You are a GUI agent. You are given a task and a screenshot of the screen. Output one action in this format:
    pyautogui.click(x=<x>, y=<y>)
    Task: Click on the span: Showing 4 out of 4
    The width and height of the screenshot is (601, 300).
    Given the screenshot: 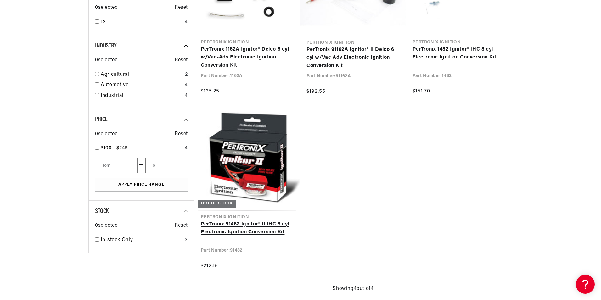 What is the action you would take?
    pyautogui.click(x=353, y=289)
    